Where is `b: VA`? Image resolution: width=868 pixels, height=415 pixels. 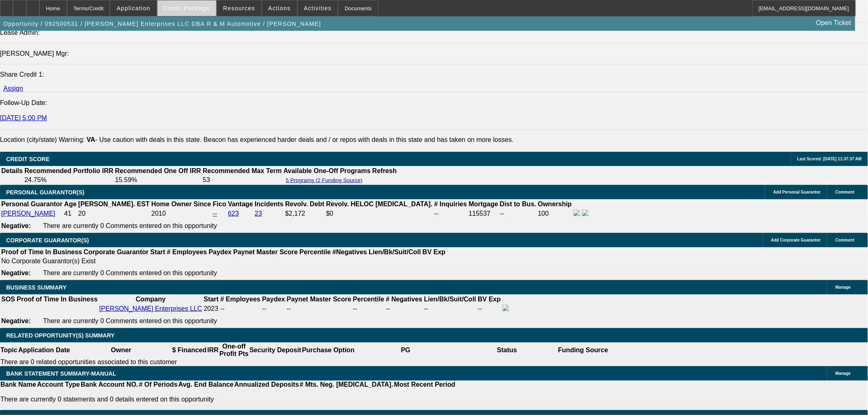
b: VA is located at coordinates (91, 139).